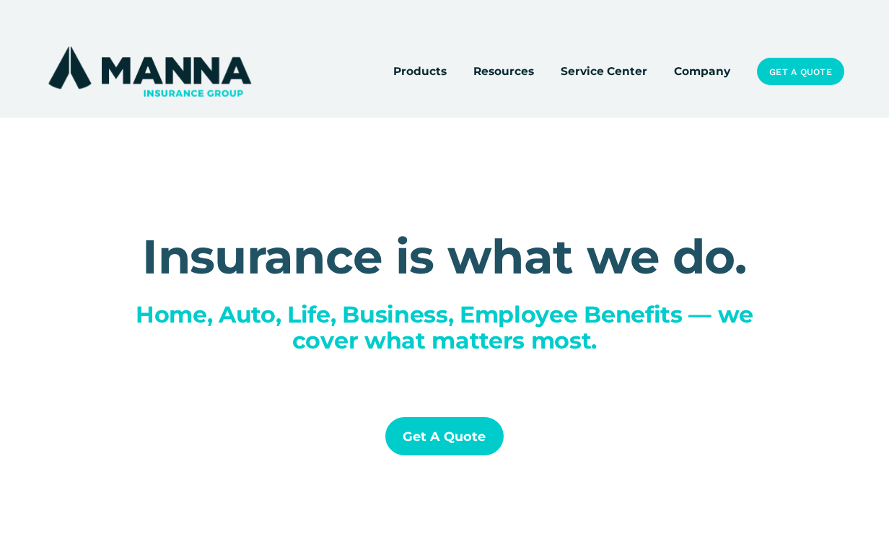  What do you see at coordinates (149, 71) in the screenshot?
I see `img: Manna Insurance Group` at bounding box center [149, 71].